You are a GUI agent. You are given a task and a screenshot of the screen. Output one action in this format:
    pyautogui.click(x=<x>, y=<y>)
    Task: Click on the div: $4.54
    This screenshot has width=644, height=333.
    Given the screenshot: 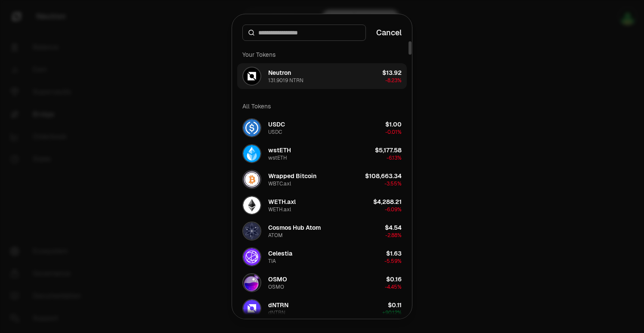 What is the action you would take?
    pyautogui.click(x=393, y=228)
    